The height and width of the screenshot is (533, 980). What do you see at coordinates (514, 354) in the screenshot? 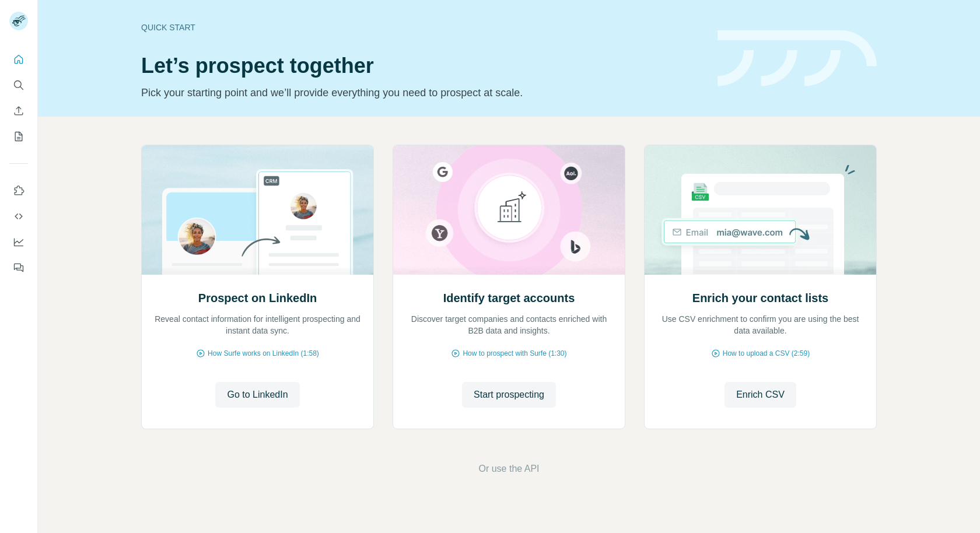
I see `span: How to prospect with Surfe (1:30)` at bounding box center [514, 354].